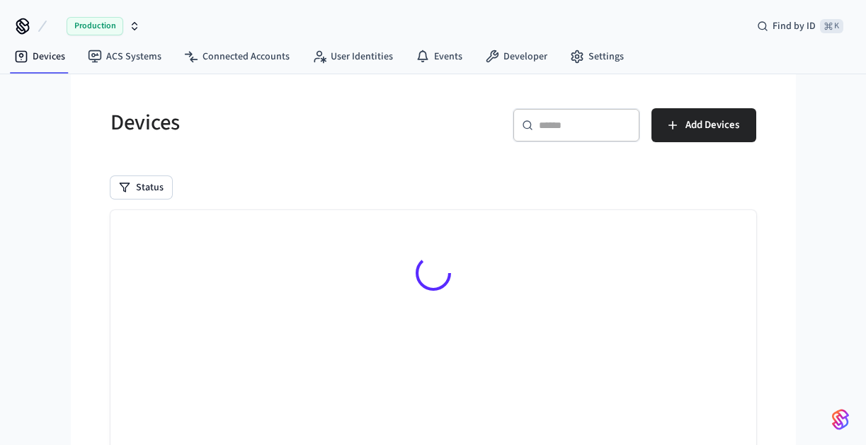 Image resolution: width=866 pixels, height=445 pixels. What do you see at coordinates (831, 26) in the screenshot?
I see `span: ⌘ K` at bounding box center [831, 26].